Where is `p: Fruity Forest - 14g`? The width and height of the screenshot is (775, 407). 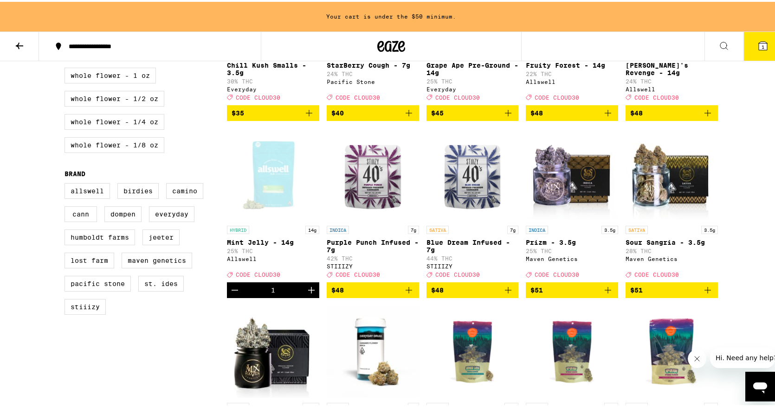
p: Fruity Forest - 14g is located at coordinates (571, 64).